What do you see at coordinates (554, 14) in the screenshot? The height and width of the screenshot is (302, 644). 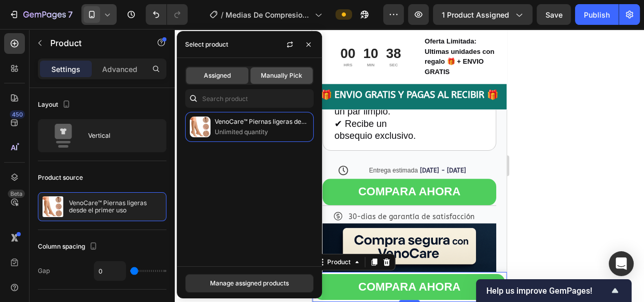 I see `span: Save` at bounding box center [554, 14].